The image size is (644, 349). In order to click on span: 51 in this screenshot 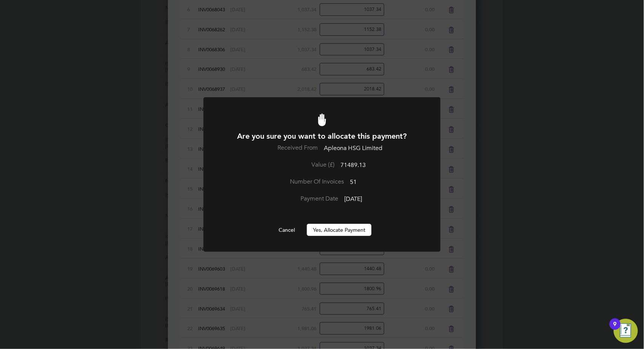, I will do `click(353, 182)`.